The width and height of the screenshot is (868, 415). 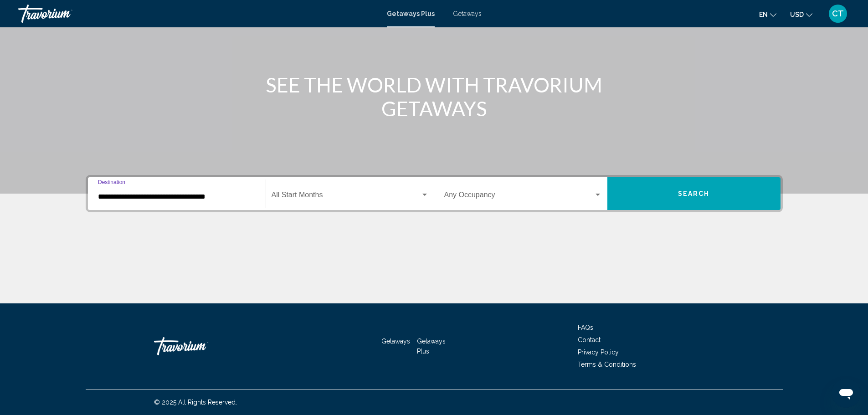 I want to click on h1: SEE THE WORLD WITH TRAVORIUM GETAWAYS, so click(x=434, y=96).